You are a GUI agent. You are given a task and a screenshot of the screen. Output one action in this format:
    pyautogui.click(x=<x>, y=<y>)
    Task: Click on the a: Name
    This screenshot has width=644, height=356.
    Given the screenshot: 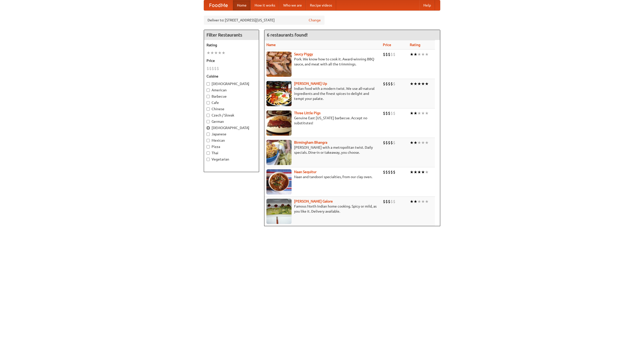 What is the action you would take?
    pyautogui.click(x=271, y=44)
    